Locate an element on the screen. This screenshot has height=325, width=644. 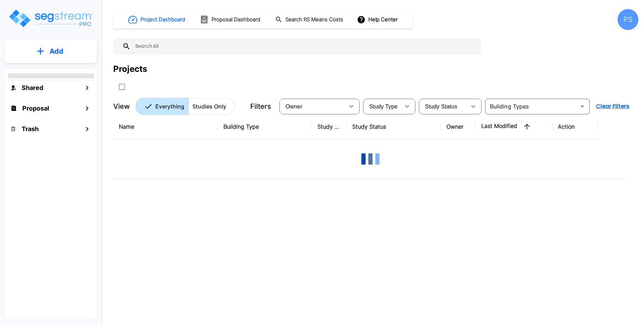
span: Study Status is located at coordinates (441, 107).